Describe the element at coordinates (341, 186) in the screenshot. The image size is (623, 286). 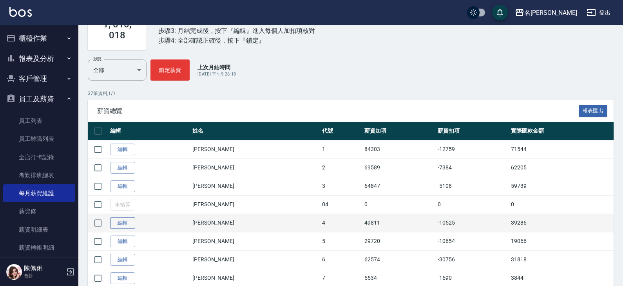
I see `td: 3` at that location.